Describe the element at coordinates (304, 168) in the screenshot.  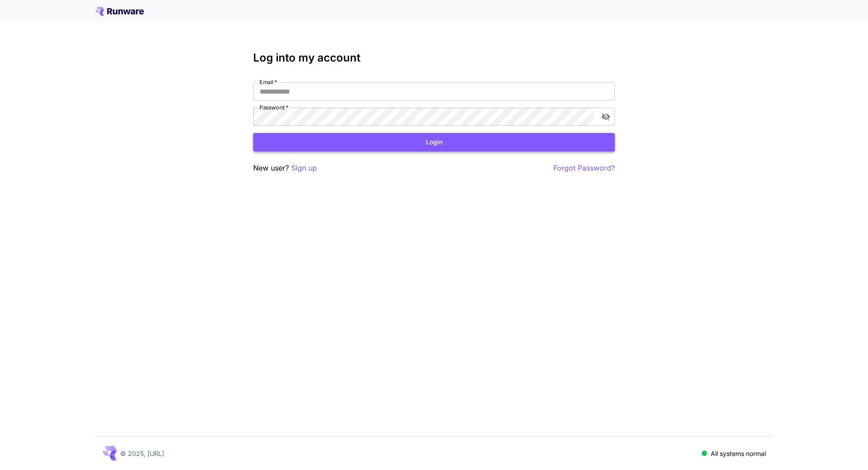
I see `p: Sign up` at that location.